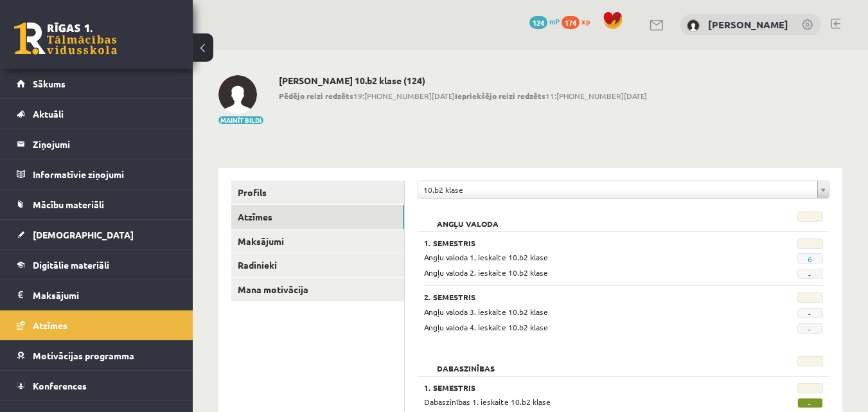 The height and width of the screenshot is (412, 868). What do you see at coordinates (487, 402) in the screenshot?
I see `span: Dabaszinības 1. ieskaite 10.b2 klase` at bounding box center [487, 402].